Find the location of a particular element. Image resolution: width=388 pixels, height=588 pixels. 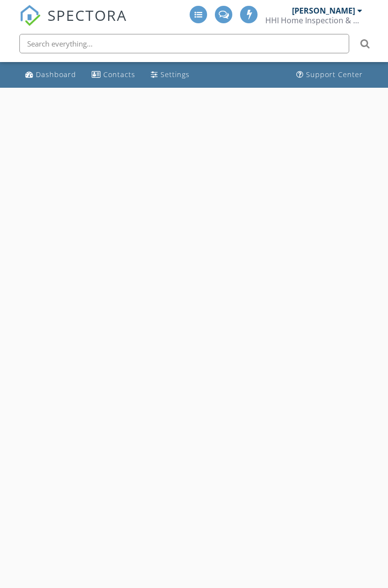

span: SPECTORA is located at coordinates (87, 15).